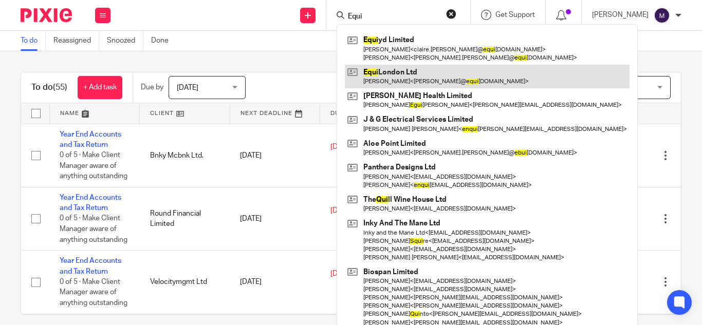 This screenshot has width=702, height=325. Describe the element at coordinates (662, 15) in the screenshot. I see `img: svg%3E` at that location.